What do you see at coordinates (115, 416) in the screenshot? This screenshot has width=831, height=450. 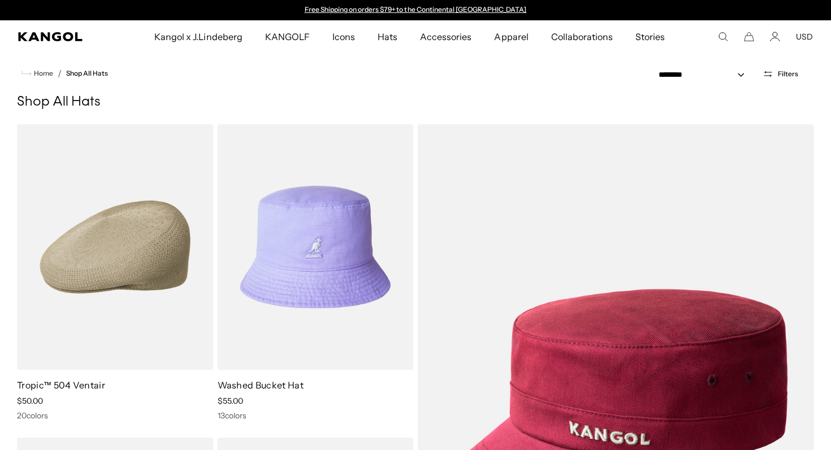 I see `div: 20 colors` at bounding box center [115, 416].